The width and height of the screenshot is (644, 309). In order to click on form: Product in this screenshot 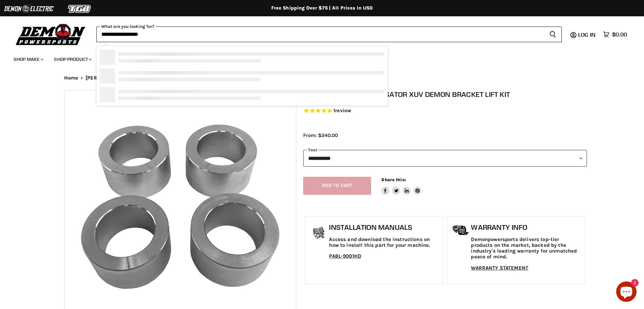, I will do `click(329, 34)`.